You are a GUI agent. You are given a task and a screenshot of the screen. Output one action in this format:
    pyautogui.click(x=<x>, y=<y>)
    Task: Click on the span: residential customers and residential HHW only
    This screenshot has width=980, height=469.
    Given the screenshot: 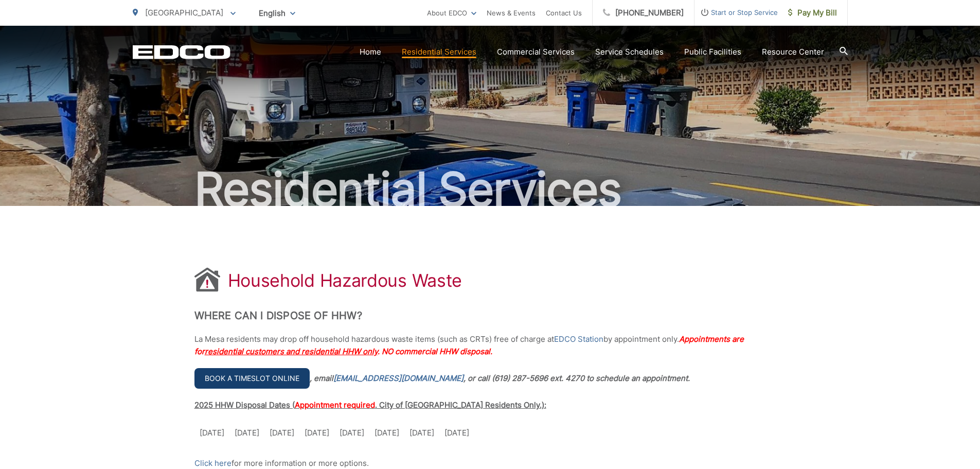 What is the action you would take?
    pyautogui.click(x=291, y=351)
    